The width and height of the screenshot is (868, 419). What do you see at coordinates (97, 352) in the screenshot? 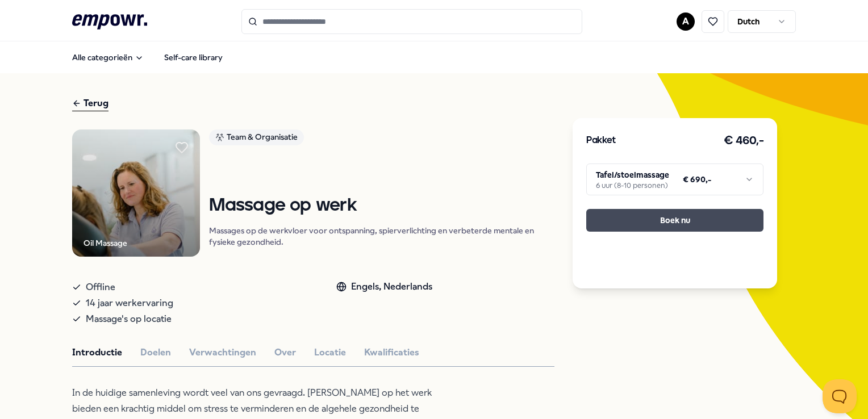
I see `button: Introductie` at bounding box center [97, 352].